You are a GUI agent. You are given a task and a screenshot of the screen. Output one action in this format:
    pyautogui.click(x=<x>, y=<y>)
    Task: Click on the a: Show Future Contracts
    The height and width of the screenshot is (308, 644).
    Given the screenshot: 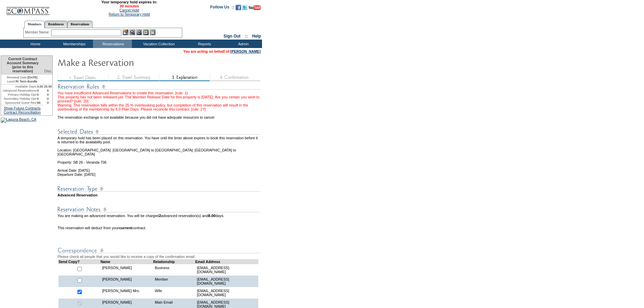 What is the action you would take?
    pyautogui.click(x=22, y=108)
    